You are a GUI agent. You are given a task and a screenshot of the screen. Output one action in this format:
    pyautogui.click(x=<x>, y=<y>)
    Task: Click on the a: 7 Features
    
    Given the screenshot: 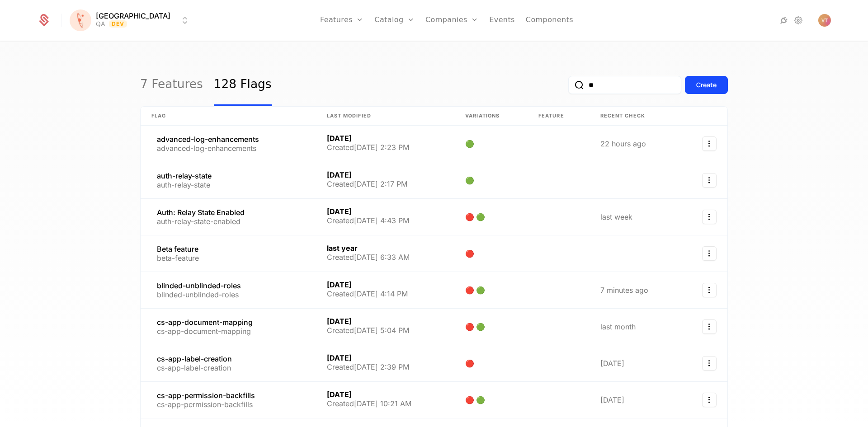 What is the action you would take?
    pyautogui.click(x=172, y=85)
    